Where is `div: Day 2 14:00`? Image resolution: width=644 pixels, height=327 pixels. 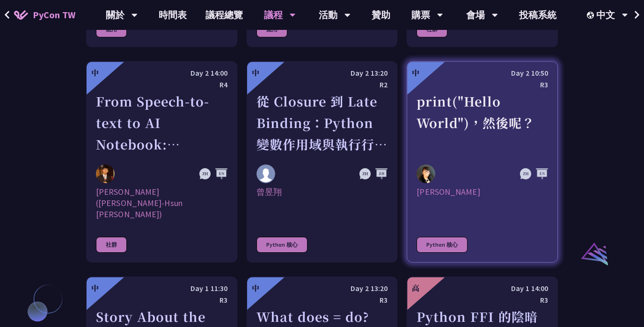
div: Day 2 14:00 is located at coordinates (161, 73).